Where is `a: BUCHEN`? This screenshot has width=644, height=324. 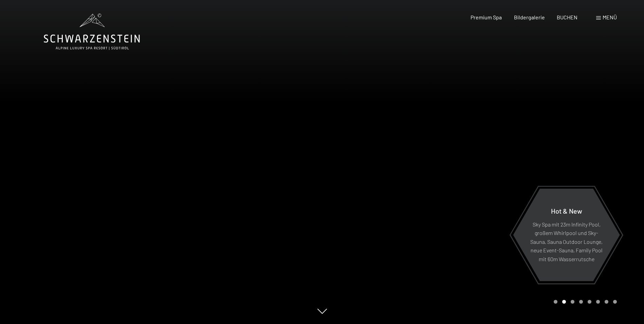 a: BUCHEN is located at coordinates (567, 17).